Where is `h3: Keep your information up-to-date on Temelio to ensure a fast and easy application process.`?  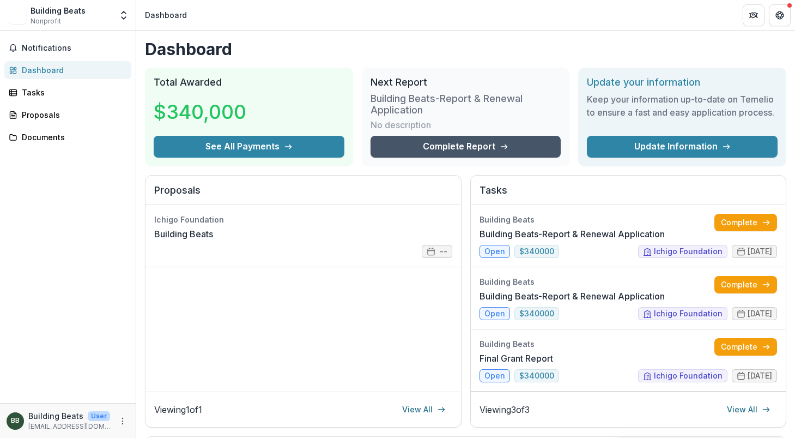 h3: Keep your information up-to-date on Temelio to ensure a fast and easy application process. is located at coordinates (682, 106).